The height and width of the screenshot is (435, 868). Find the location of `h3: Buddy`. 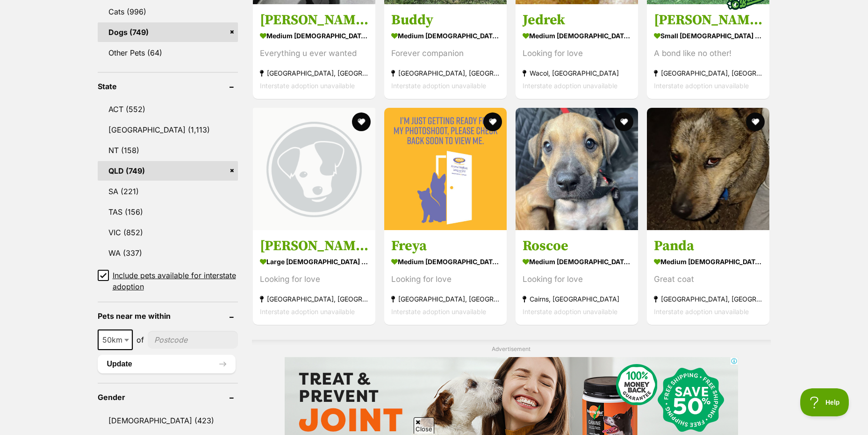

h3: Buddy is located at coordinates (445, 20).